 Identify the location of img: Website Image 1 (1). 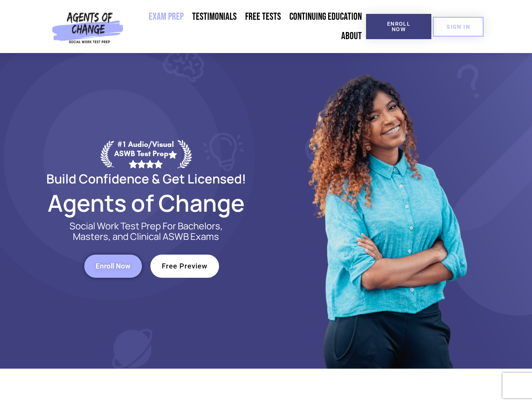
(386, 211).